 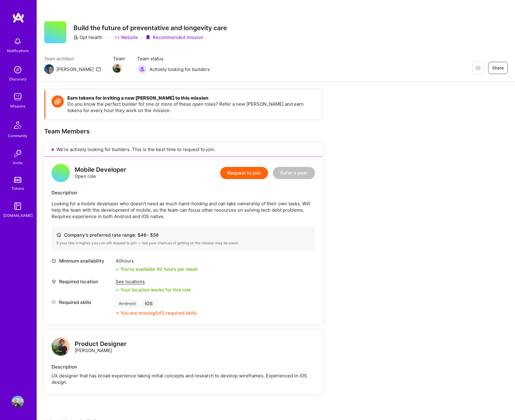 I want to click on i: icon EyeClosed, so click(x=478, y=68).